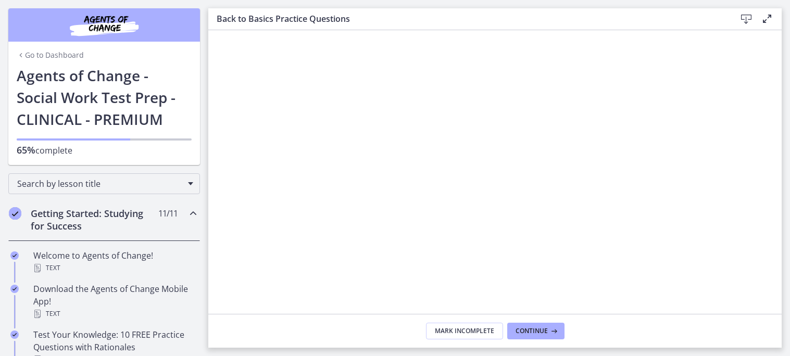 The image size is (790, 356). I want to click on span: Continue, so click(532, 331).